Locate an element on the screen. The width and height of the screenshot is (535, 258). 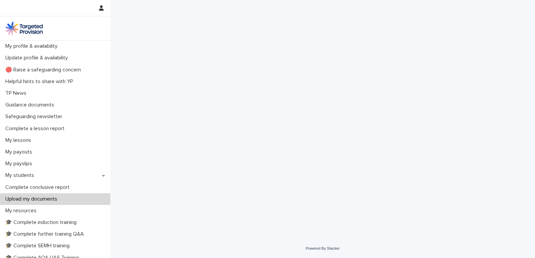
p: TP News is located at coordinates (17, 93).